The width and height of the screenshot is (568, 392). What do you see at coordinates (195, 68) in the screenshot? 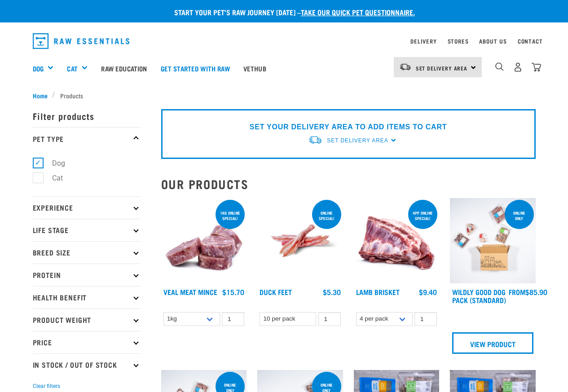
I see `a: Get started with Raw` at bounding box center [195, 68].